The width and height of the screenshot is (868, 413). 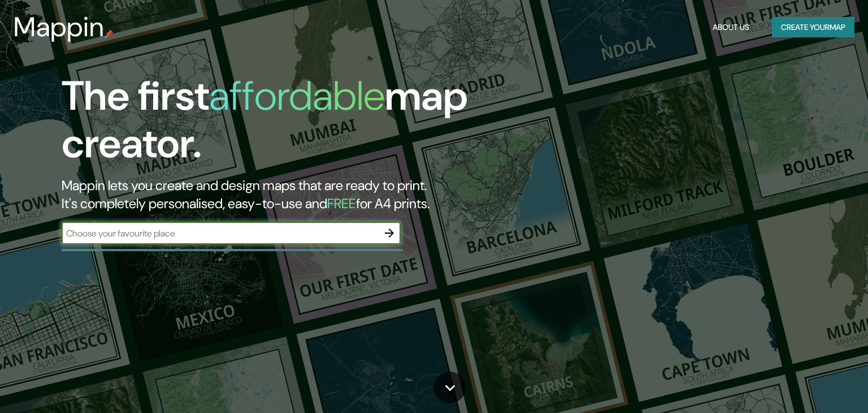 What do you see at coordinates (279, 124) in the screenshot?
I see `h1: The first map creator.` at bounding box center [279, 124].